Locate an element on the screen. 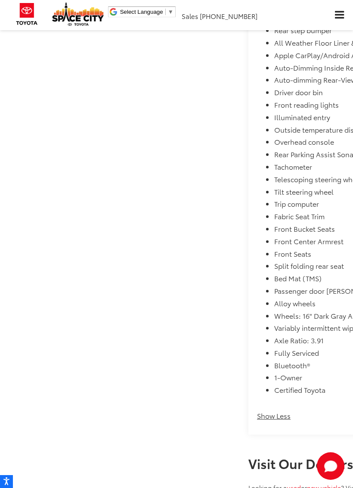 The height and width of the screenshot is (488, 353). a: Select Language​ is located at coordinates (147, 12).